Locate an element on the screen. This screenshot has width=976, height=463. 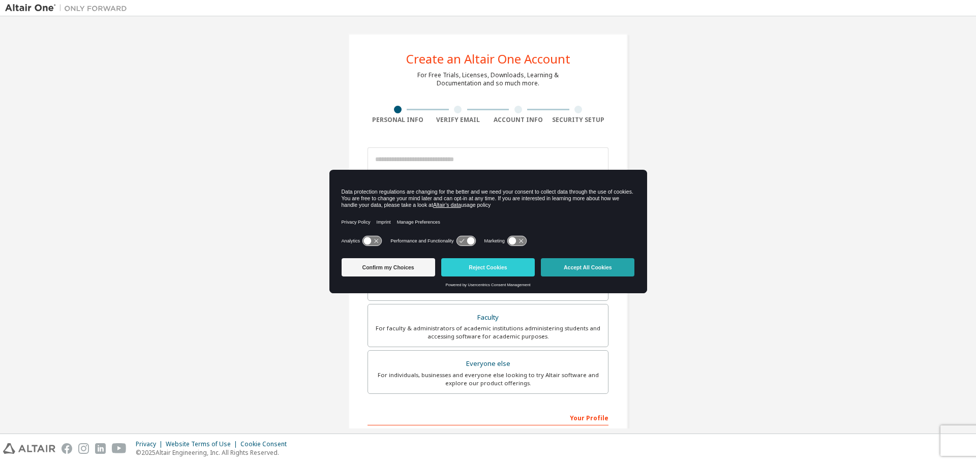
img: instagram.svg is located at coordinates (83, 448).